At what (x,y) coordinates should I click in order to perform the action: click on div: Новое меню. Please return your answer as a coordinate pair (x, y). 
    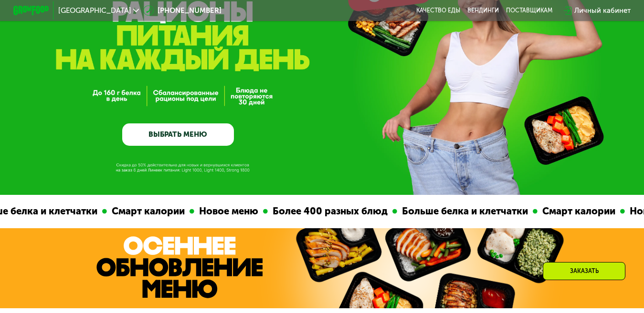
    Looking at the image, I should click on (180, 211).